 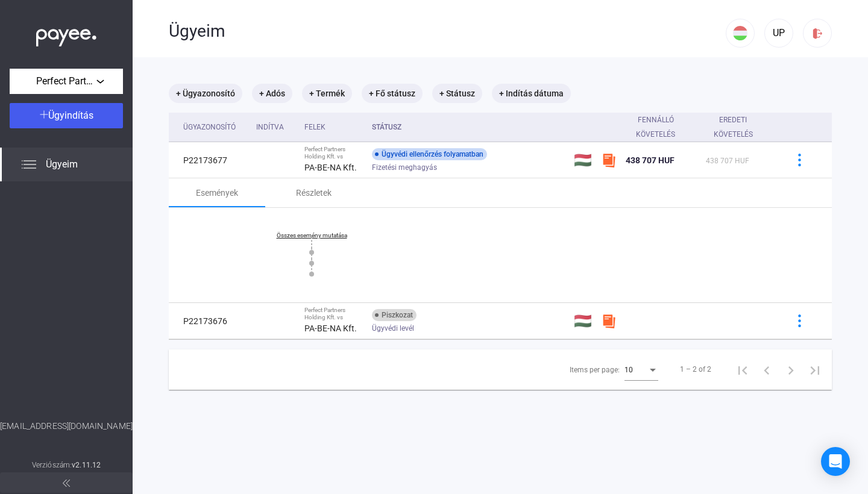 I want to click on mat-chip: + Termék, so click(x=326, y=93).